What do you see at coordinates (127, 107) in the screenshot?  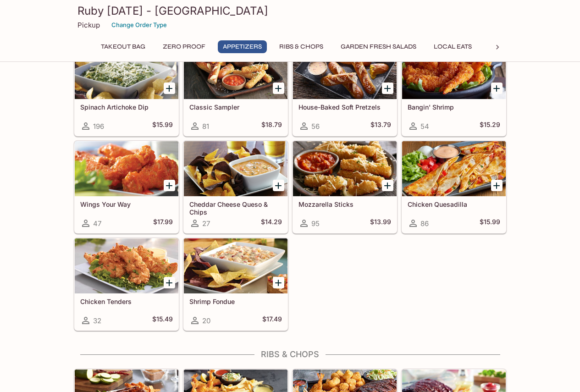 I see `h5: Spinach Artichoke Dip` at bounding box center [127, 107].